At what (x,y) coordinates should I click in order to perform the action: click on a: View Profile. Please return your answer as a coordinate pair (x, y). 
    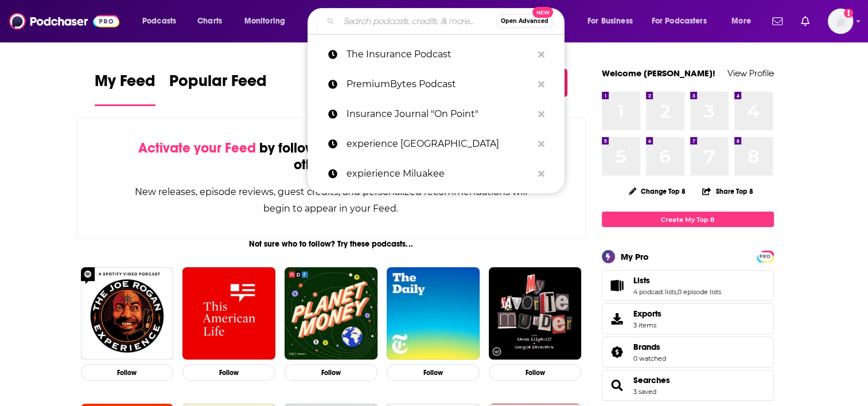
    Looking at the image, I should click on (750, 73).